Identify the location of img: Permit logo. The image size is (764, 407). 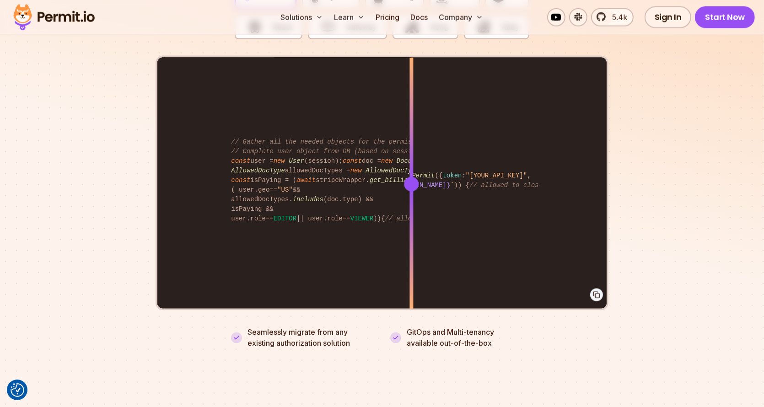
(54, 17).